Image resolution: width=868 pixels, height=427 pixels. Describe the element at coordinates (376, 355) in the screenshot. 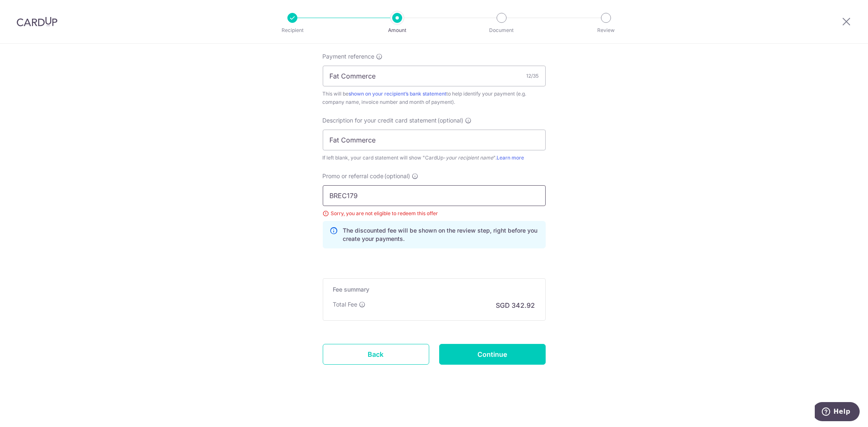

I see `a: Back` at that location.